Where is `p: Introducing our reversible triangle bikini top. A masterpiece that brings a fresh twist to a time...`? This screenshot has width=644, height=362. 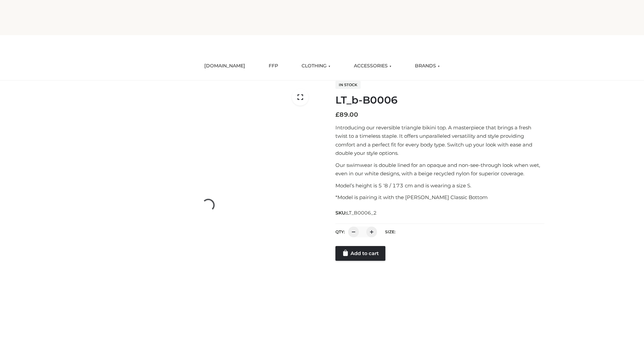
p: Introducing our reversible triangle bikini top. A masterpiece that brings a fresh twist to a time... is located at coordinates (440, 141).